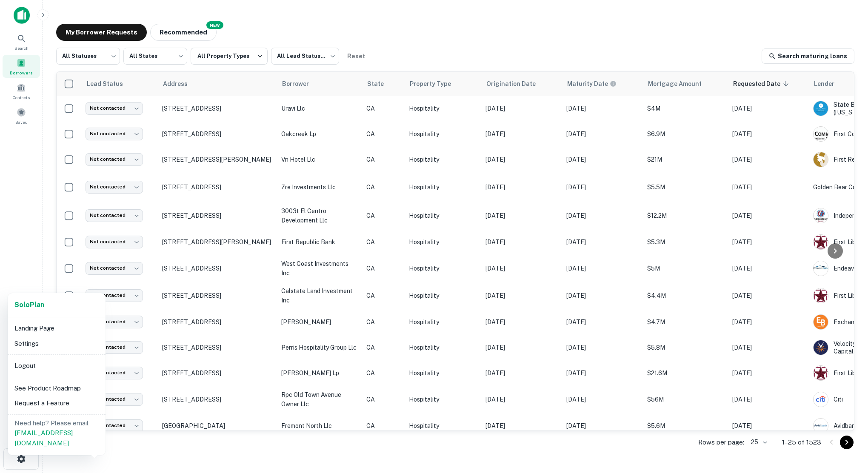 The width and height of the screenshot is (868, 473). Describe the element at coordinates (57, 388) in the screenshot. I see `li: See Product Roadmap` at that location.